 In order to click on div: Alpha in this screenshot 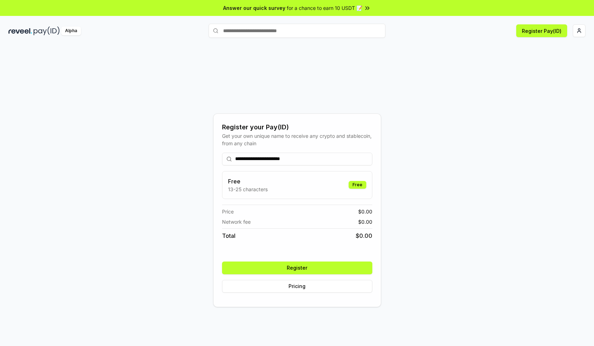, I will do `click(71, 31)`.